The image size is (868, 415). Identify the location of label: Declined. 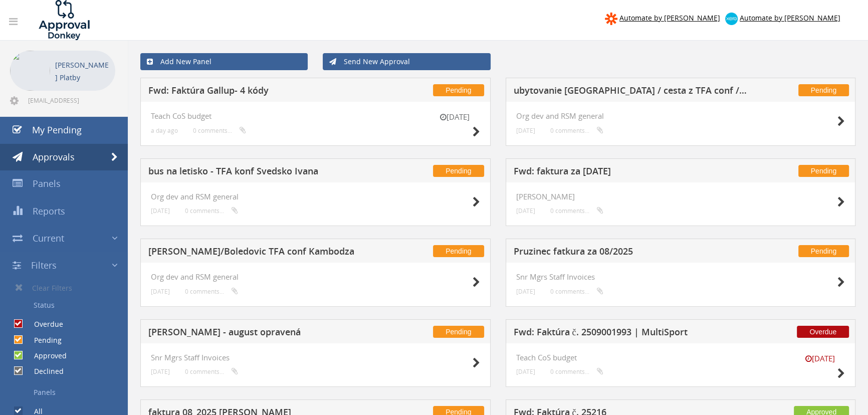
(44, 371).